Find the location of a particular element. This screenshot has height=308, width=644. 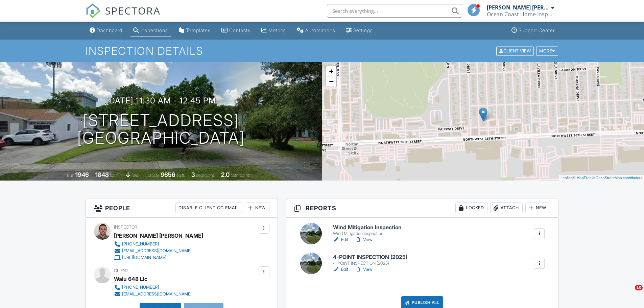

div: 1946 is located at coordinates (82, 174).